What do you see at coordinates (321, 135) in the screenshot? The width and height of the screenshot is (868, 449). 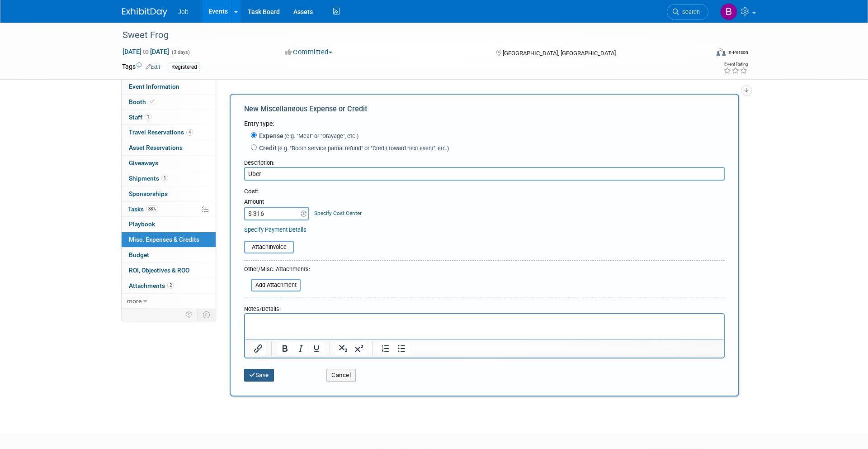 I see `span: (e.g. "Meal" or "Drayage", etc.)` at bounding box center [321, 135].